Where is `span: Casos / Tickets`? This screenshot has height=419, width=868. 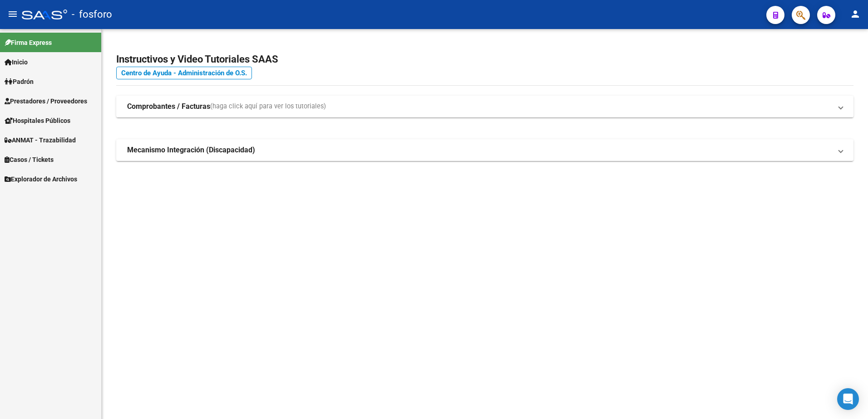
span: Casos / Tickets is located at coordinates (29, 160).